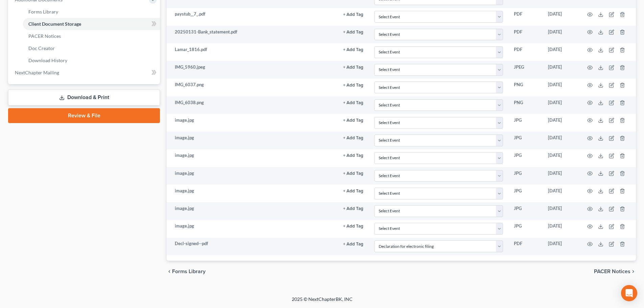 The image size is (644, 308). What do you see at coordinates (55, 24) in the screenshot?
I see `span: Client Document Storage` at bounding box center [55, 24].